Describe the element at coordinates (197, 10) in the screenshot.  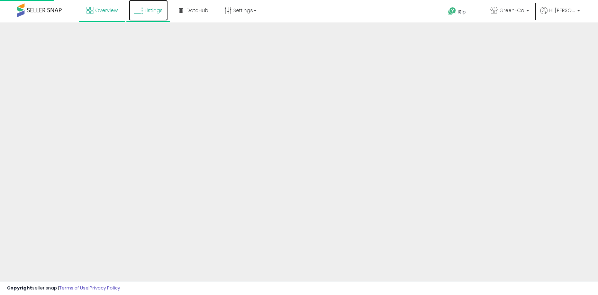
I see `span: DataHub` at that location.